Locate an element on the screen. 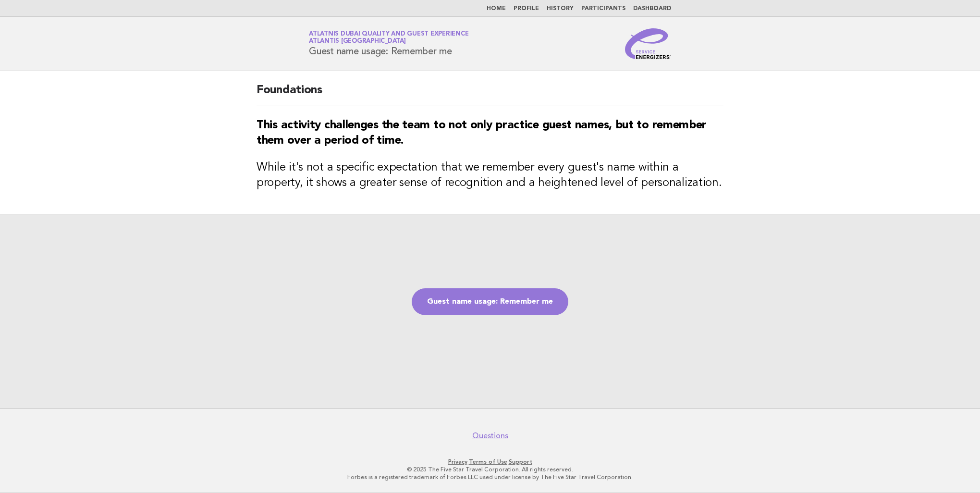 The height and width of the screenshot is (493, 980). a: Participants is located at coordinates (603, 8).